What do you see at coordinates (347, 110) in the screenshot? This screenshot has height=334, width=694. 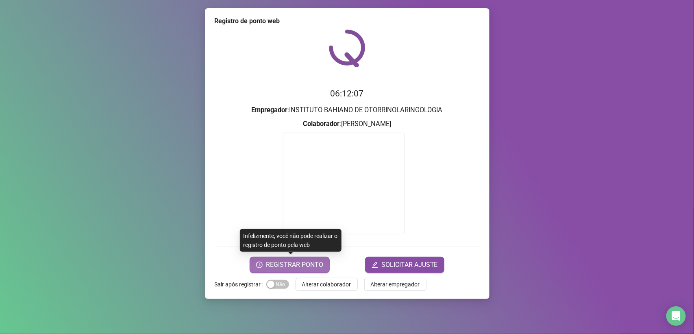 I see `h3: : INSTITUTO BAHIANO DE OTORRINOLARINGOLOGIA` at bounding box center [347, 110].